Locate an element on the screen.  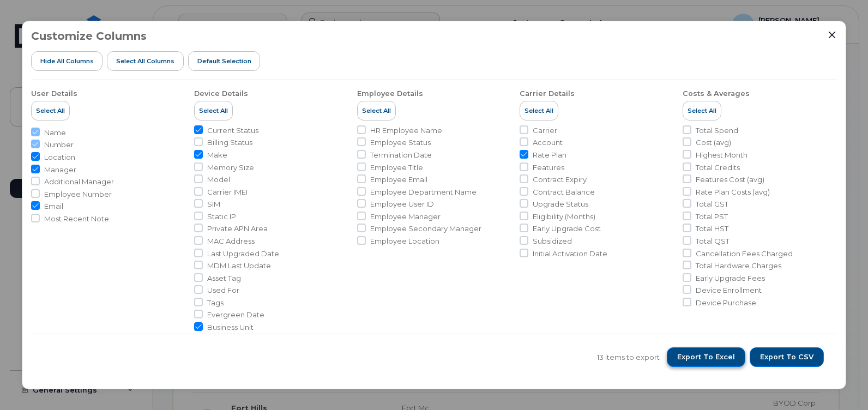
span: Total Credits is located at coordinates (718, 167).